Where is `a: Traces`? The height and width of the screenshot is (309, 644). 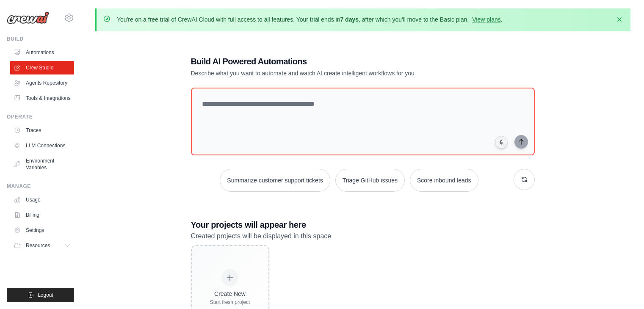
a: Traces is located at coordinates (42, 131).